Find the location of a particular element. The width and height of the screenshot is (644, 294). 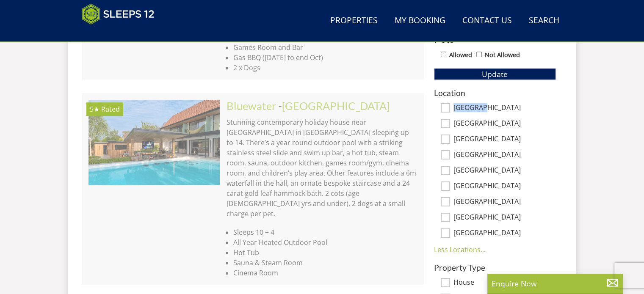

a: My Booking is located at coordinates (420, 21).